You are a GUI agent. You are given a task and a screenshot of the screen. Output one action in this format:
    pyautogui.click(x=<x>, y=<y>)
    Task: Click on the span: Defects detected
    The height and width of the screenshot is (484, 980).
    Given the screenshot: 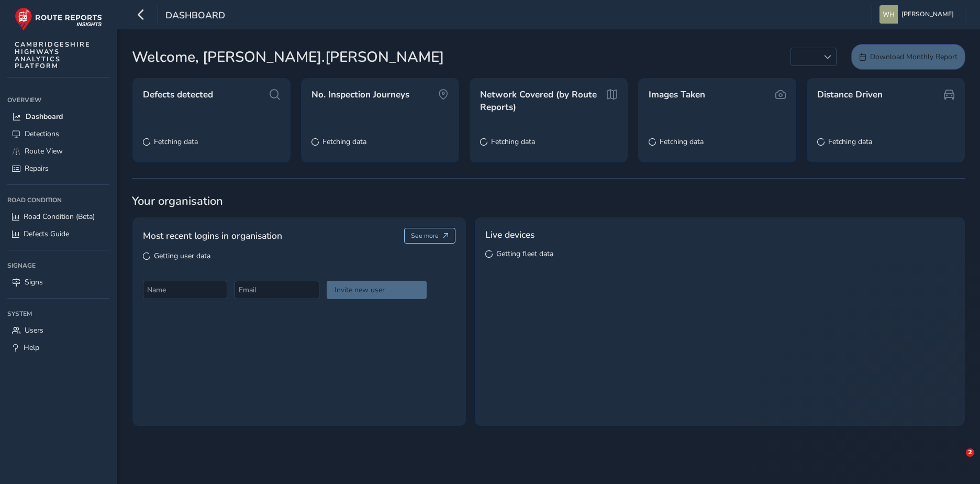 What is the action you would take?
    pyautogui.click(x=178, y=95)
    